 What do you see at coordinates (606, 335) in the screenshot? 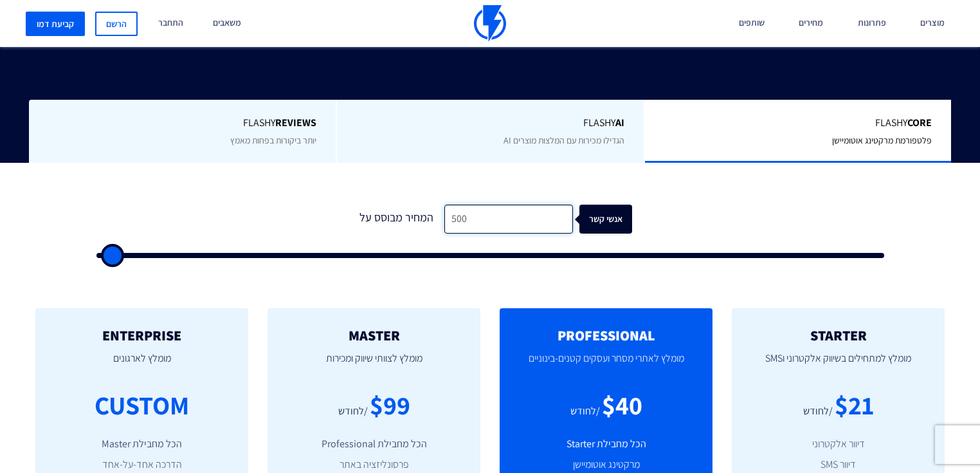
I see `h2: PROFESSIONAL` at bounding box center [606, 335].